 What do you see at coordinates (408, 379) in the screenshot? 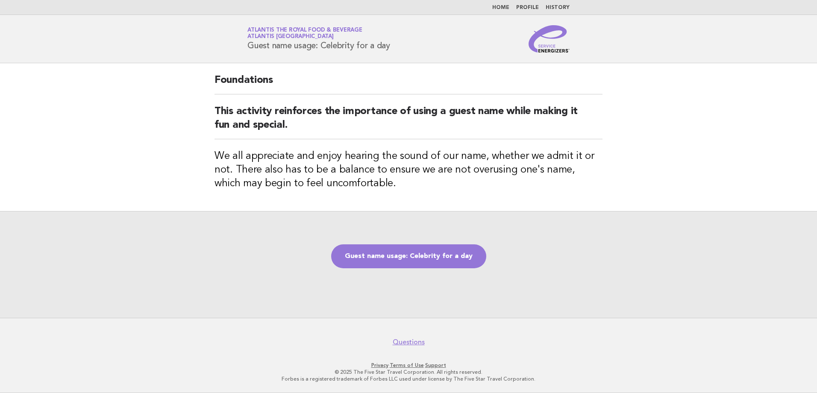
I see `p: Forbes is a registered trademark of Forbes LLC used under license by The Five Star Travel Corpora...` at bounding box center [408, 379].